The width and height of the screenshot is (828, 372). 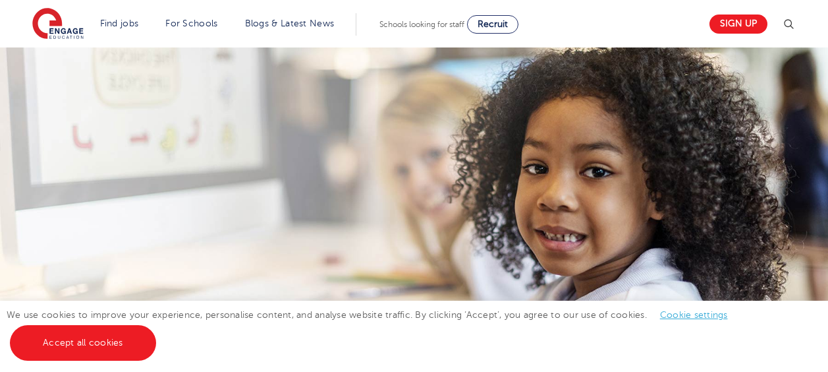 What do you see at coordinates (83, 343) in the screenshot?
I see `a: Accept all cookies` at bounding box center [83, 343].